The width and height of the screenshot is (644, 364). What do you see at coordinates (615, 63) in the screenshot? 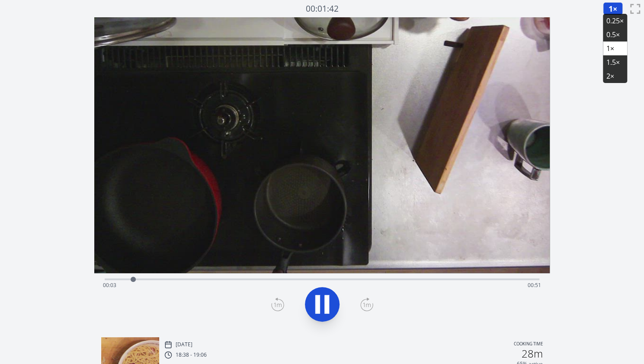
I see `li: 1.5×` at bounding box center [615, 63].